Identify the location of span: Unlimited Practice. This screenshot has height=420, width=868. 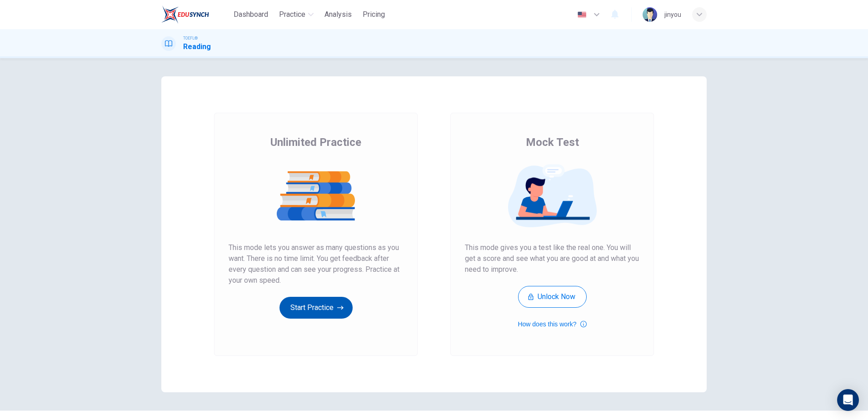
(316, 142).